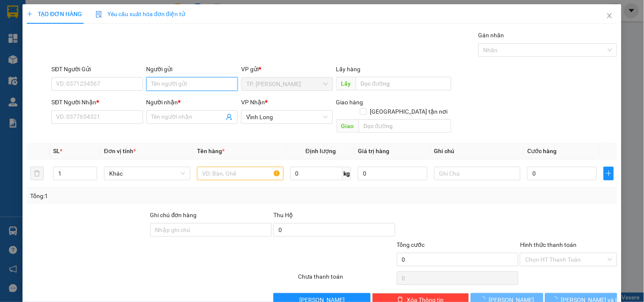  What do you see at coordinates (210, 151) in the screenshot?
I see `span: Tên hàng` at bounding box center [210, 151].